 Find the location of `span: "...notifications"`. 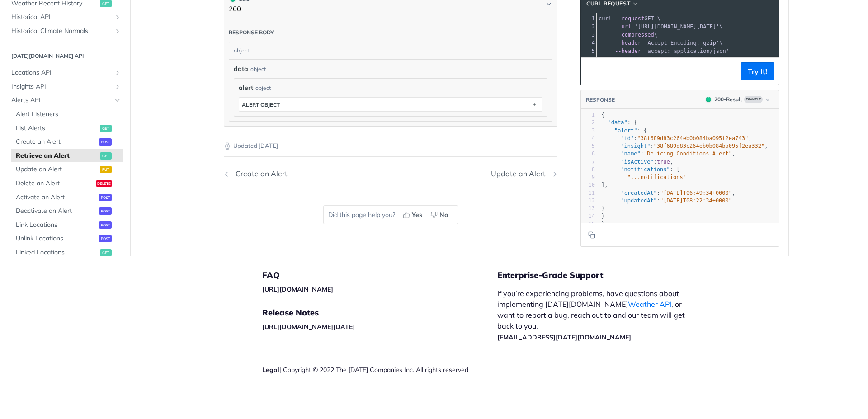

span: "...notifications" is located at coordinates (657, 177).